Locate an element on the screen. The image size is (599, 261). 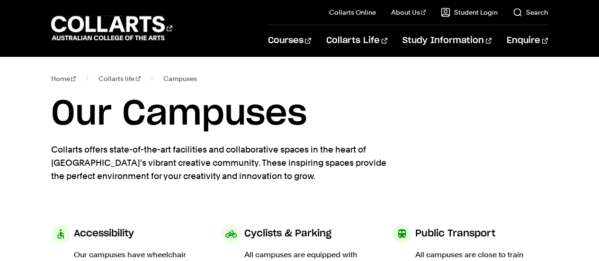
h3: Cyclists & Parking is located at coordinates (288, 233).